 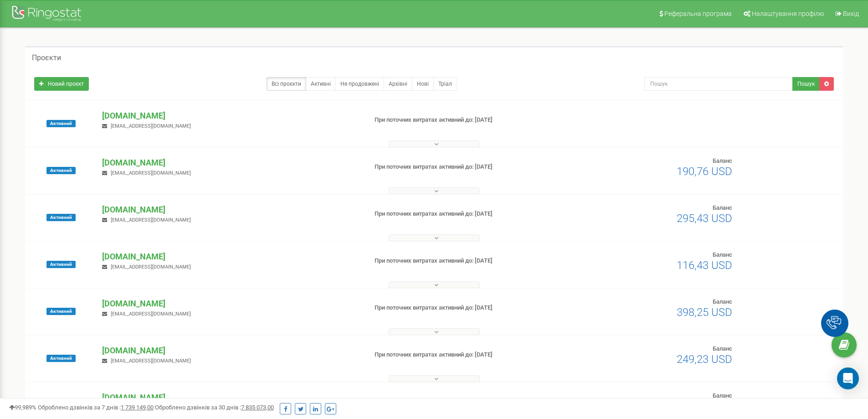 What do you see at coordinates (704, 359) in the screenshot?
I see `span: 249,23 USD` at bounding box center [704, 359].